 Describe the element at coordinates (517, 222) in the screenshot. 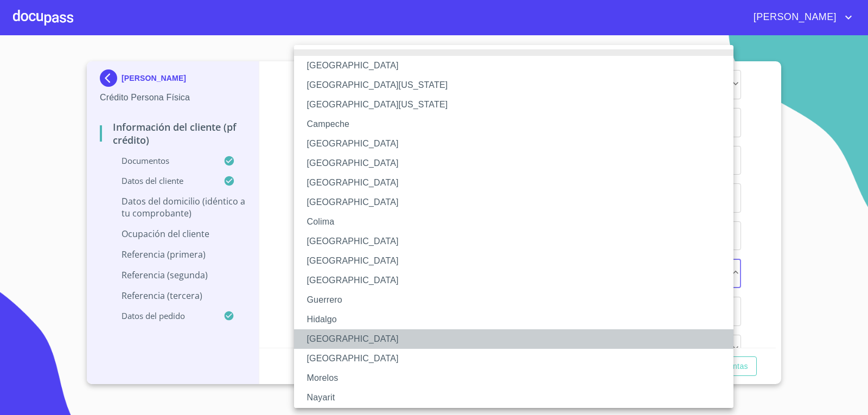

I see `li: Colima` at that location.